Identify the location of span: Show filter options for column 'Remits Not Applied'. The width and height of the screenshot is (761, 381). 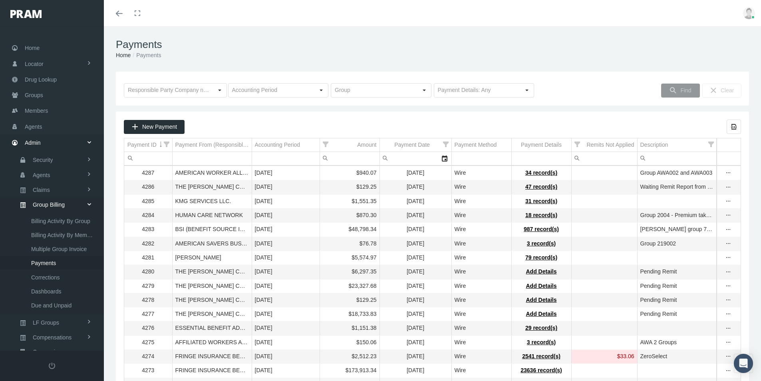
(577, 144).